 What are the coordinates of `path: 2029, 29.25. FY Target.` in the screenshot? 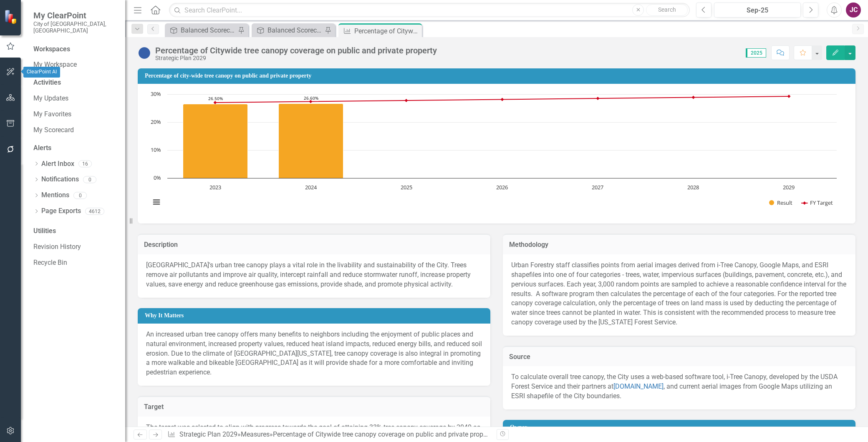 It's located at (789, 96).